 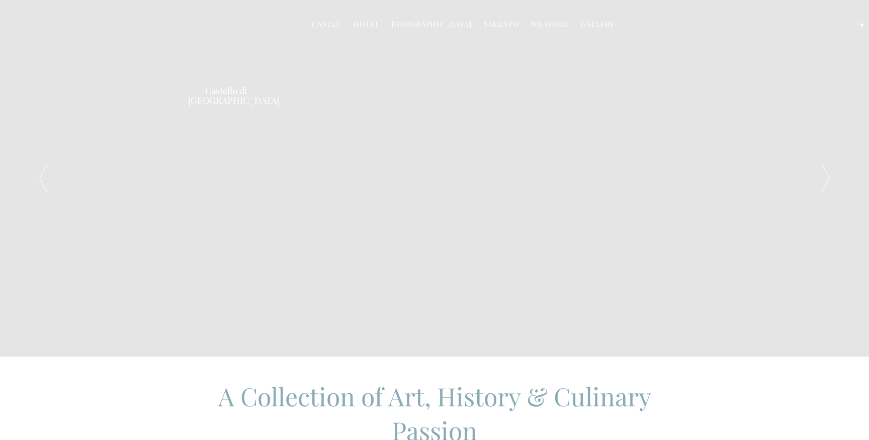 What do you see at coordinates (326, 25) in the screenshot?
I see `a: Castle` at bounding box center [326, 25].